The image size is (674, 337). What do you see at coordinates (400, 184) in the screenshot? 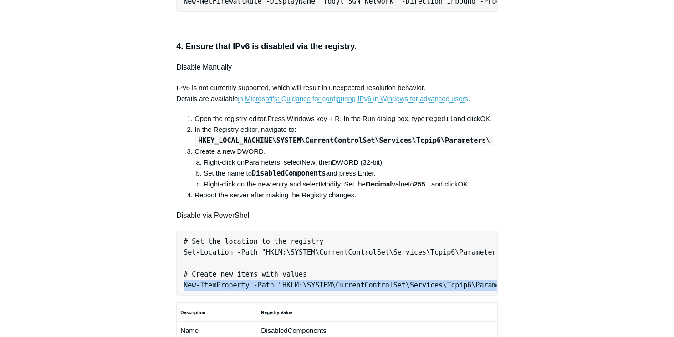
I see `span: value` at bounding box center [400, 184].